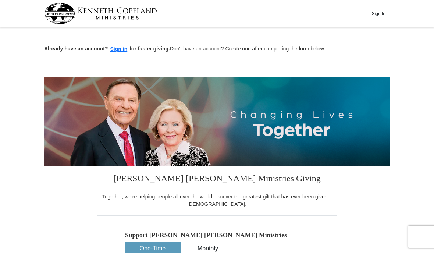  What do you see at coordinates (107, 49) in the screenshot?
I see `strong: Already have an account? for faster giving.` at bounding box center [107, 49].